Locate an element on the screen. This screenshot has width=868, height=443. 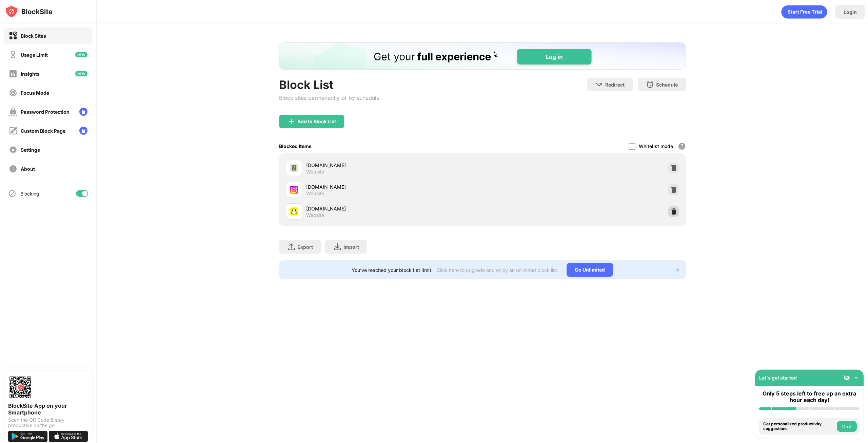
div: Custom Block Page is located at coordinates (43, 130).